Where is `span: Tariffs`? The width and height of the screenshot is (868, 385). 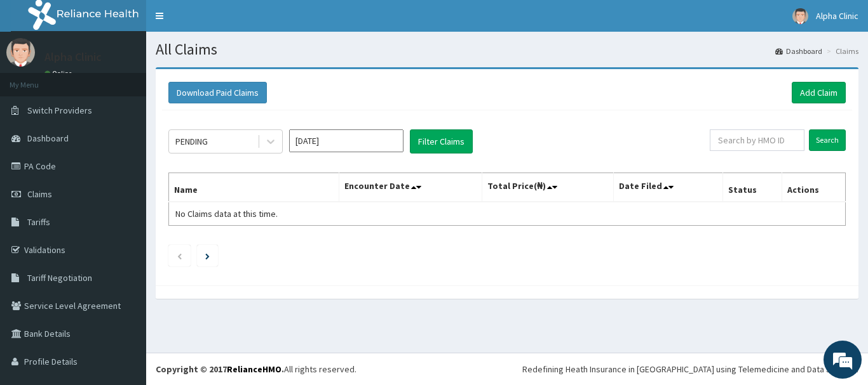 span: Tariffs is located at coordinates (39, 222).